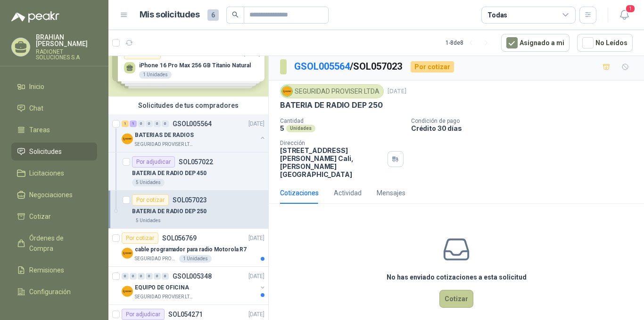 The width and height of the screenshot is (644, 320). I want to click on a: Por adjudicarSOL057022BATERIA DE RADIO DEP 4505 Unidades, so click(188, 171).